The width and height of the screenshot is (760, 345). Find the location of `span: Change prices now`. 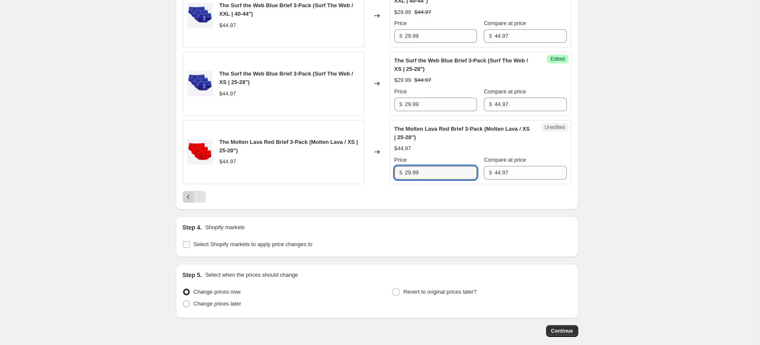

span: Change prices now is located at coordinates (217, 291).